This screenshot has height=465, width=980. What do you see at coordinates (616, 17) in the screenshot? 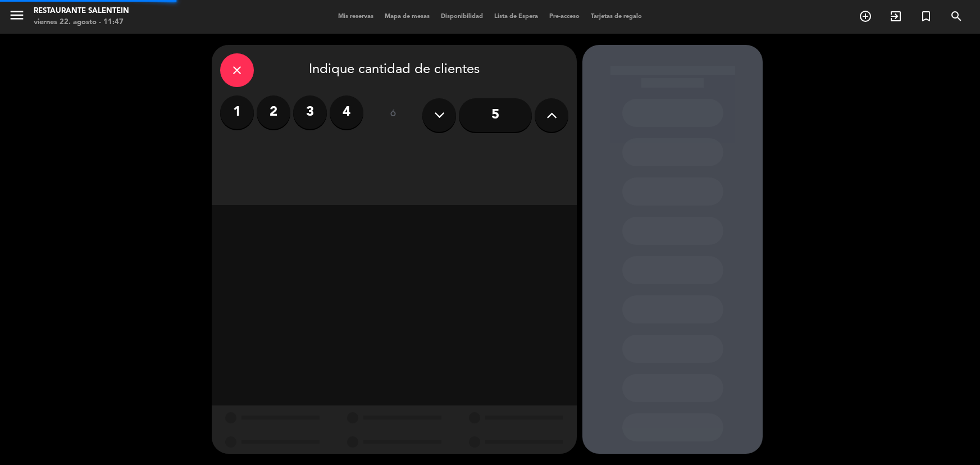
I see `span: Tarjetas de regalo` at bounding box center [616, 17].